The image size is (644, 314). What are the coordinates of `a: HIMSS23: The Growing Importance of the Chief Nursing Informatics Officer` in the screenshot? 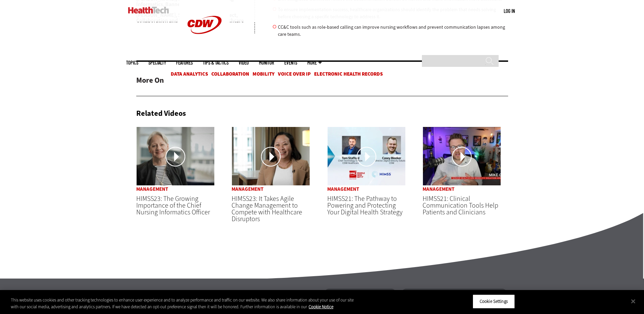 It's located at (173, 205).